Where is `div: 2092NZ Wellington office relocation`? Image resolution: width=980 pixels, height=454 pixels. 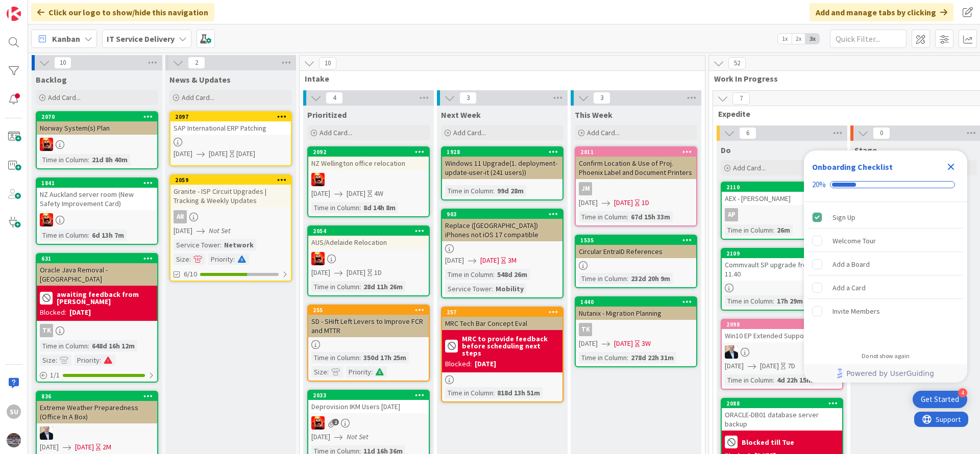
div: 2092NZ Wellington office relocation is located at coordinates (369, 159).